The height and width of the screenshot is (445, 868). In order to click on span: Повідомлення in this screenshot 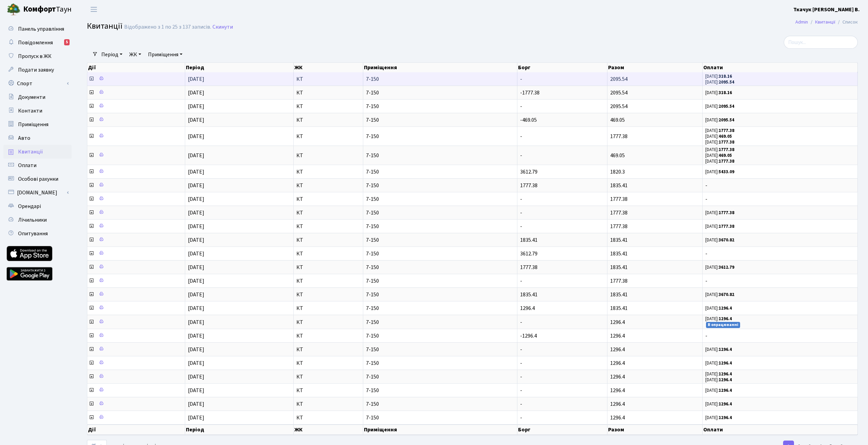, I will do `click(36, 42)`.